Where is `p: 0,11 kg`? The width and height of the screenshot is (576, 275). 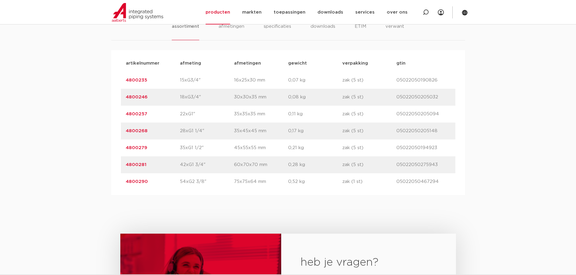
p: 0,11 kg is located at coordinates (315, 114).